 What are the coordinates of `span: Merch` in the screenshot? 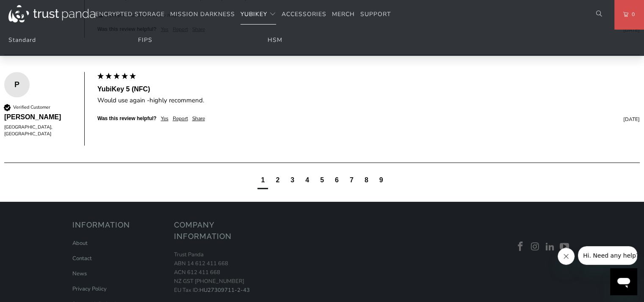 It's located at (343, 14).